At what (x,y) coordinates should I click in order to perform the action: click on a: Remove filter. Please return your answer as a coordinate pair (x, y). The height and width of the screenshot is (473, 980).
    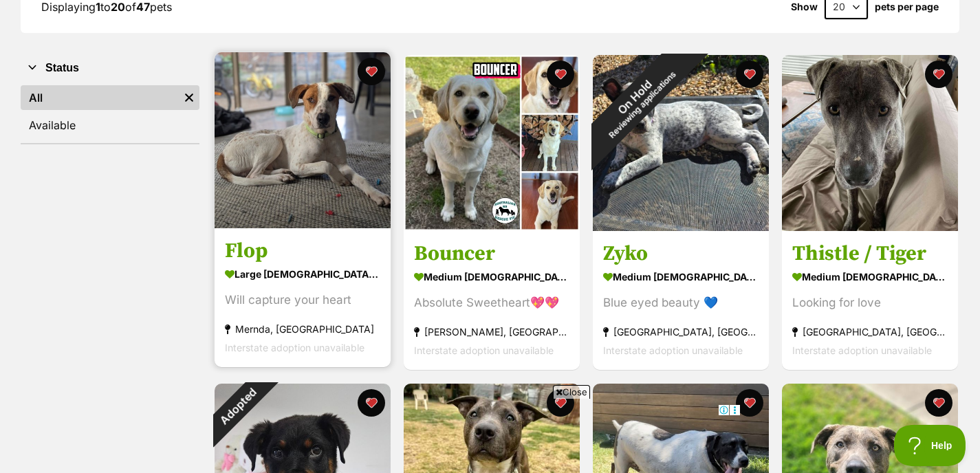
    Looking at the image, I should click on (189, 98).